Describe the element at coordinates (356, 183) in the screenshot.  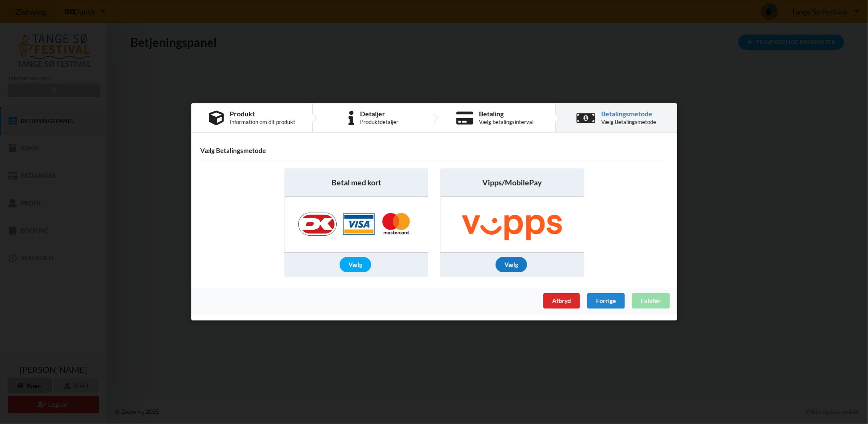
I see `span: Betal med kort` at that location.